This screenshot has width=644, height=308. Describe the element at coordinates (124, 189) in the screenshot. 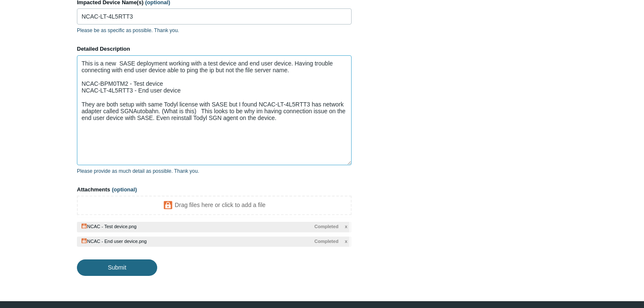

I see `span: (optional)` at that location.